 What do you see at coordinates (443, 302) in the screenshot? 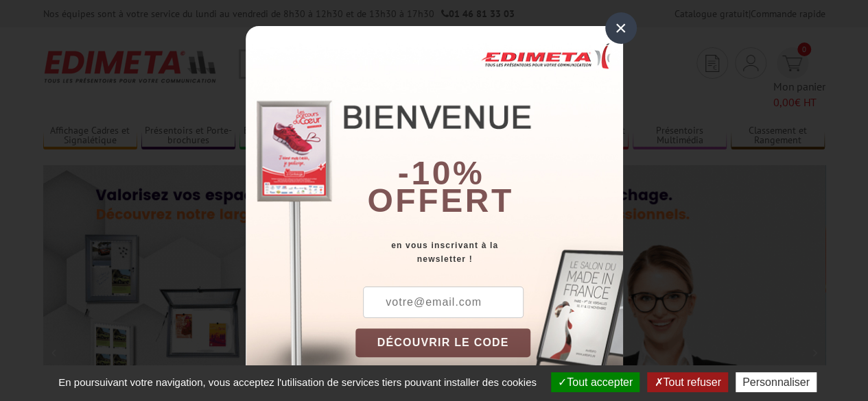
I see `input: votre@email.com` at bounding box center [443, 302].